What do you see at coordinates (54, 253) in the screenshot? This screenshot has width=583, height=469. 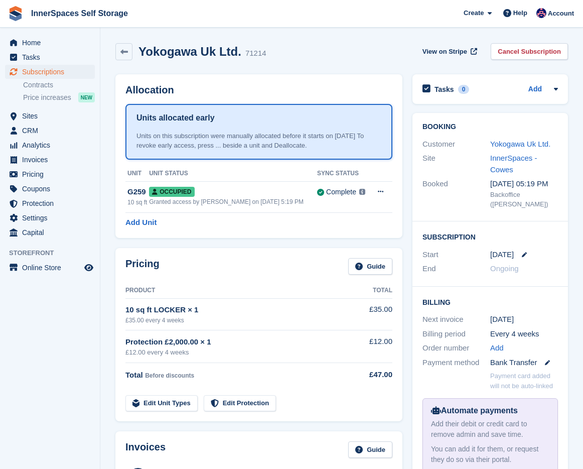 I see `span: Storefront` at bounding box center [54, 253].